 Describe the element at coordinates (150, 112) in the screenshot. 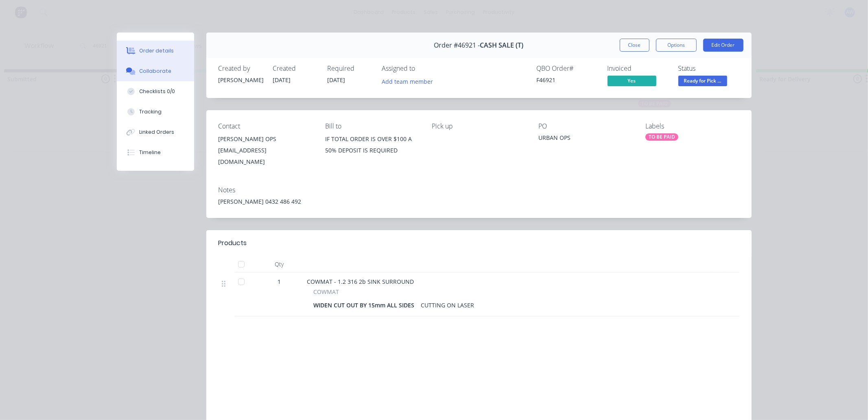

I see `div: Tracking` at that location.